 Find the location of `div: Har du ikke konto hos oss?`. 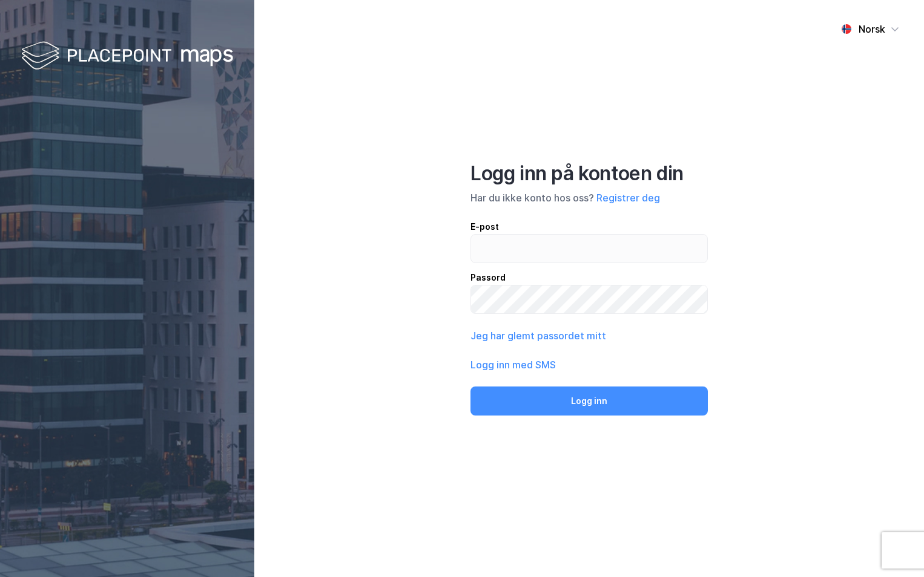

div: Har du ikke konto hos oss? is located at coordinates (589, 198).